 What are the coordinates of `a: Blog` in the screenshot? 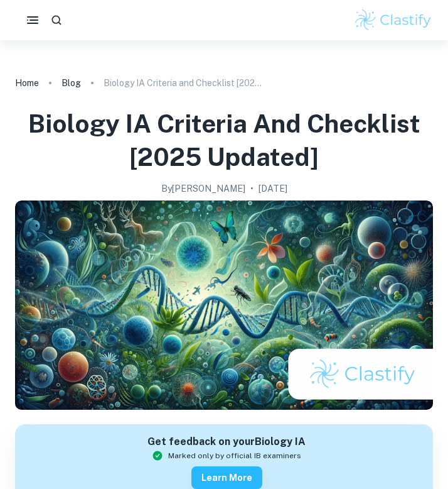 It's located at (71, 83).